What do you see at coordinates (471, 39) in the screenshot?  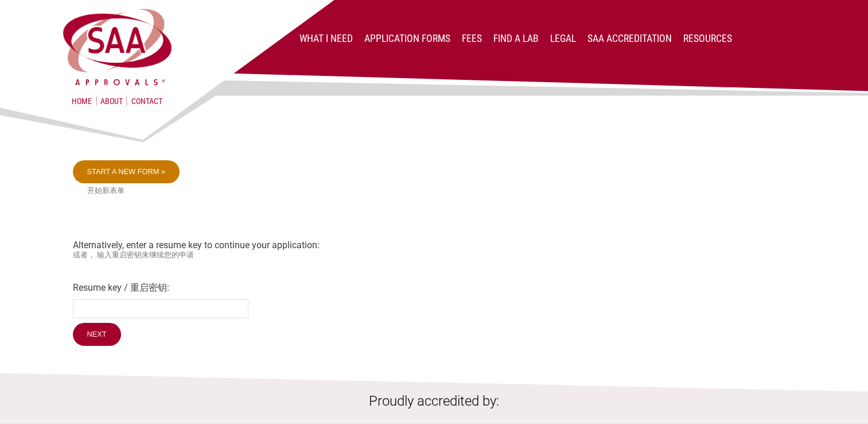 I see `a: Fees` at bounding box center [471, 39].